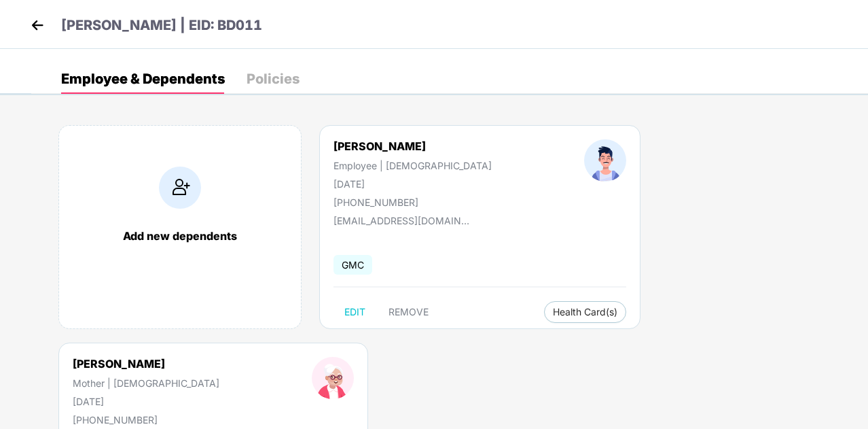 This screenshot has width=868, height=429. I want to click on button: EDIT, so click(355, 312).